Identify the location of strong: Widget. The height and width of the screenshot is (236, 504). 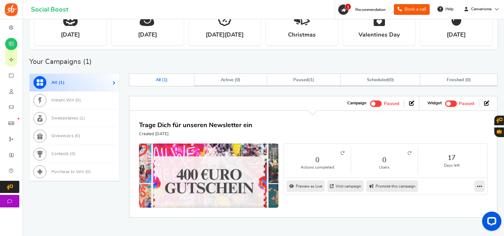
(434, 104).